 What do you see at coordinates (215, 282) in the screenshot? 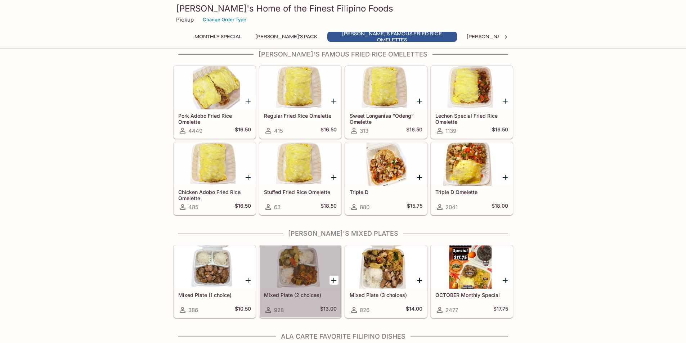
I see `a: Mixed Plate (1 choice)386$10.50` at bounding box center [215, 282].